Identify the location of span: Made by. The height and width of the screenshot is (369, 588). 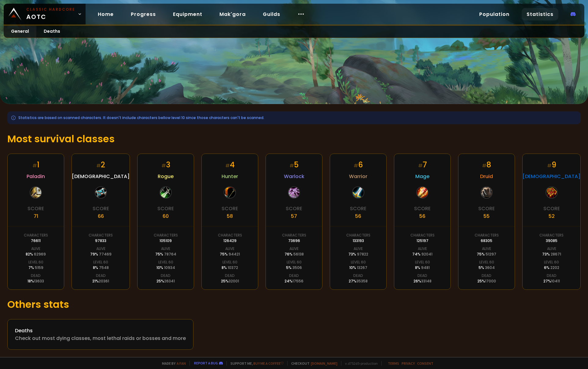
(172, 363).